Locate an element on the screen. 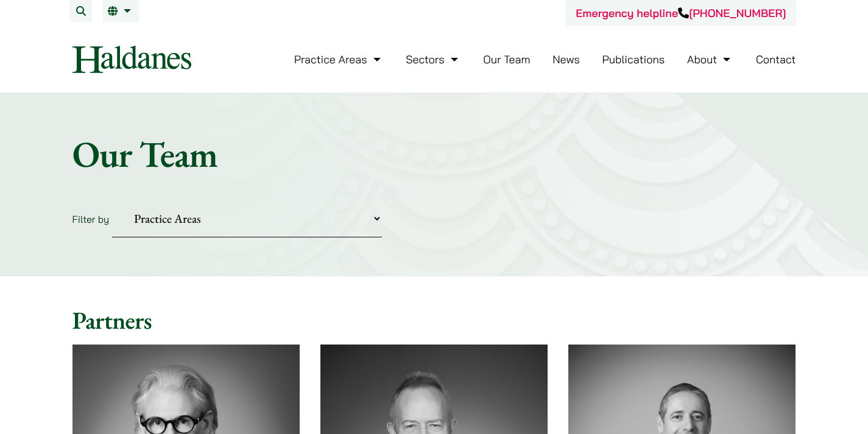 The height and width of the screenshot is (434, 868). a: Practice Areas is located at coordinates (339, 59).